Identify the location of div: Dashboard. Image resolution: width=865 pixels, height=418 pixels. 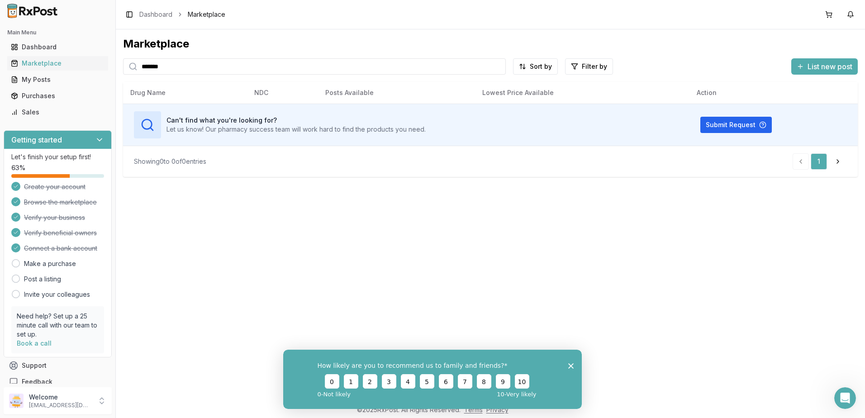
(57, 47).